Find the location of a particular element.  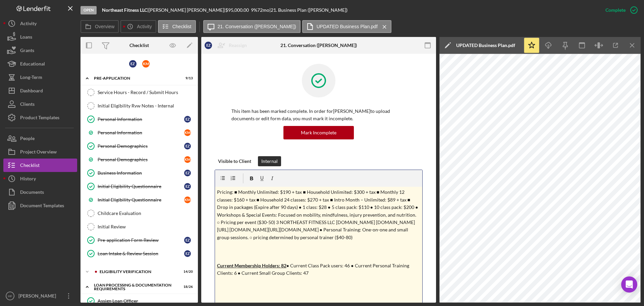

div: Long-Term is located at coordinates (32, 78).